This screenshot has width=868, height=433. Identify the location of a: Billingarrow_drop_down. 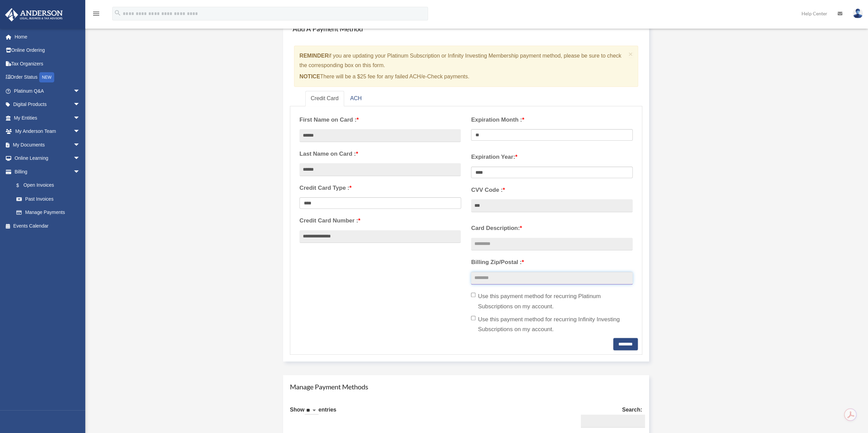
(47, 171).